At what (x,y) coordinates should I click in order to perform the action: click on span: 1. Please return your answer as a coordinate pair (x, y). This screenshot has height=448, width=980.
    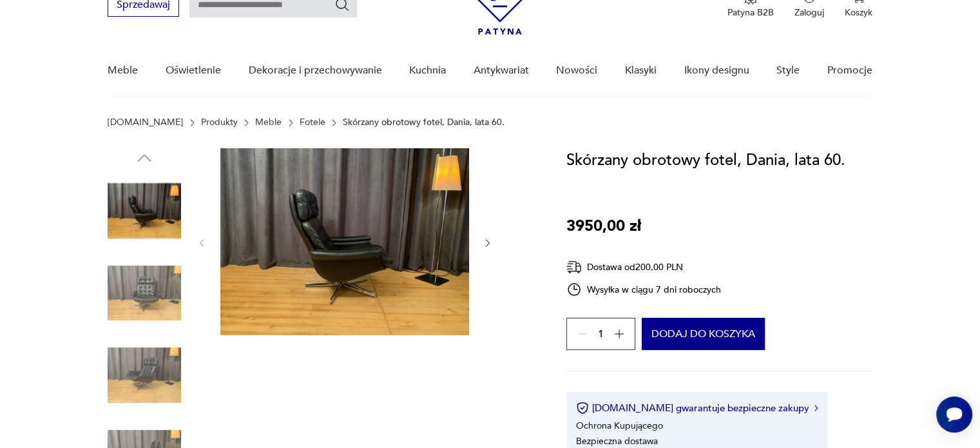
    Looking at the image, I should click on (600, 334).